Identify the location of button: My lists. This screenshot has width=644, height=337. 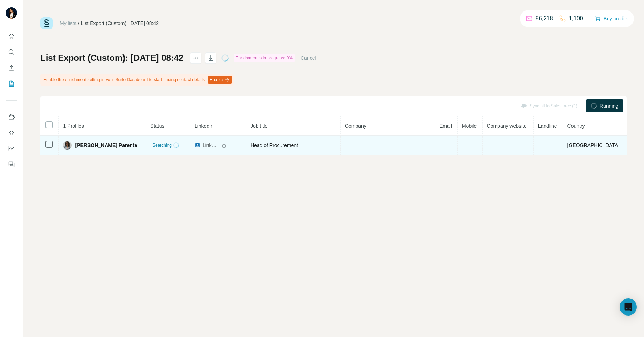
(11, 84).